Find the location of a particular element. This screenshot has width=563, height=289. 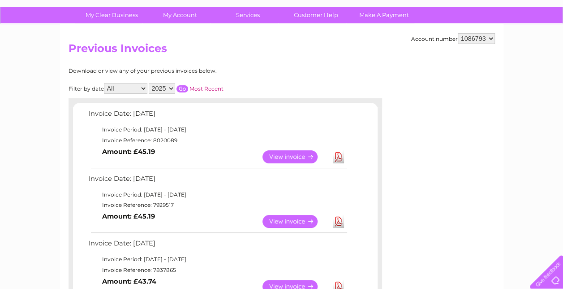

div: Download or view any of your previous invoices below. is located at coordinates (186, 71).